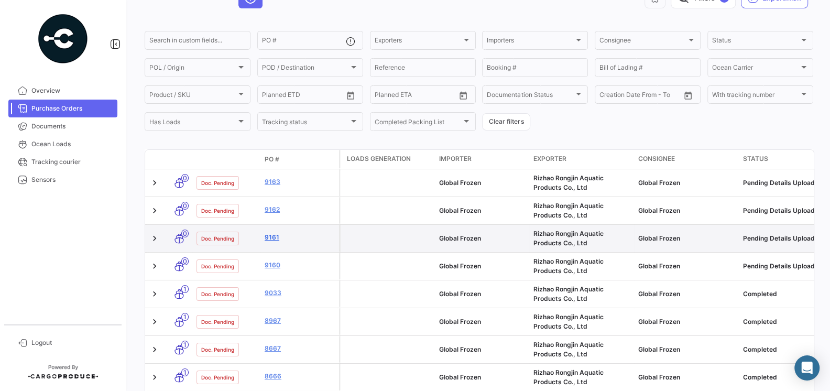 The width and height of the screenshot is (830, 391). Describe the element at coordinates (193, 69) in the screenshot. I see `span: POL / Origin` at that location.